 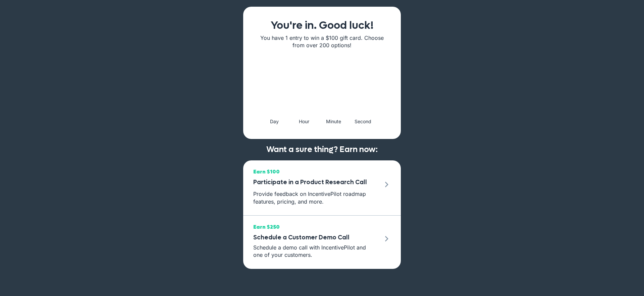 I want to click on span: Earn $250, so click(x=315, y=227).